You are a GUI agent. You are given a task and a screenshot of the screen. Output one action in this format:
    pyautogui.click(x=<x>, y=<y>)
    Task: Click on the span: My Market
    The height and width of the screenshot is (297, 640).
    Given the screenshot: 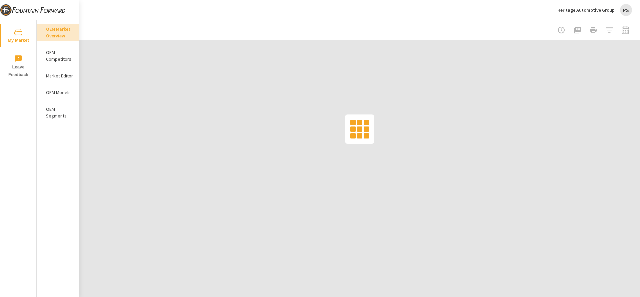 What is the action you would take?
    pyautogui.click(x=18, y=36)
    